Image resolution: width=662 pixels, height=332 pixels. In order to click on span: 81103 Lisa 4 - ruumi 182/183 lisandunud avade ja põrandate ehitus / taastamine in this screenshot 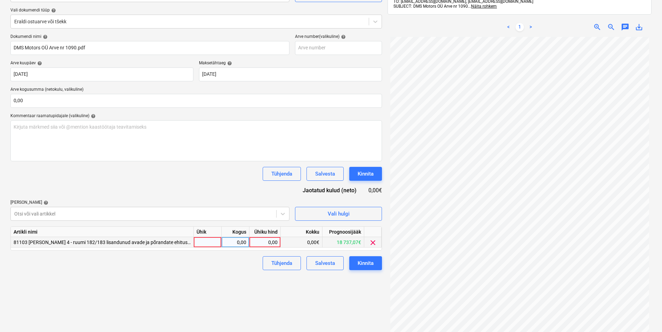, I will do `click(115, 242)`.